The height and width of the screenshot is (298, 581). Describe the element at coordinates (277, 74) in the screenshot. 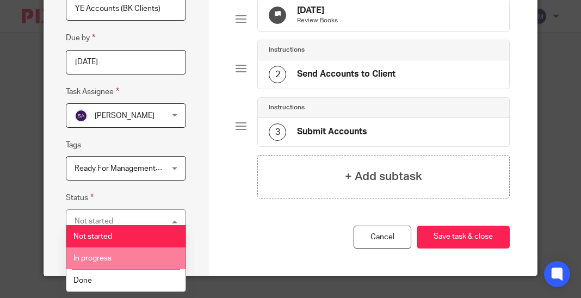

I see `div: 2` at that location.